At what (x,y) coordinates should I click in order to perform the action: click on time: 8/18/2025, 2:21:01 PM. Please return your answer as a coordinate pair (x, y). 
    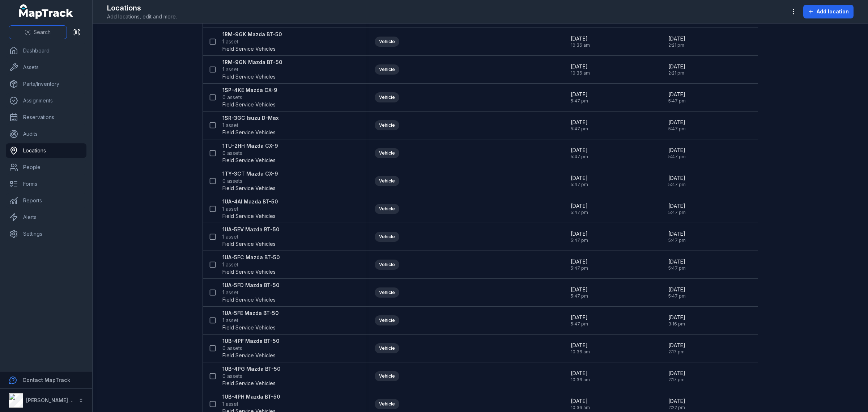
    Looking at the image, I should click on (677, 41).